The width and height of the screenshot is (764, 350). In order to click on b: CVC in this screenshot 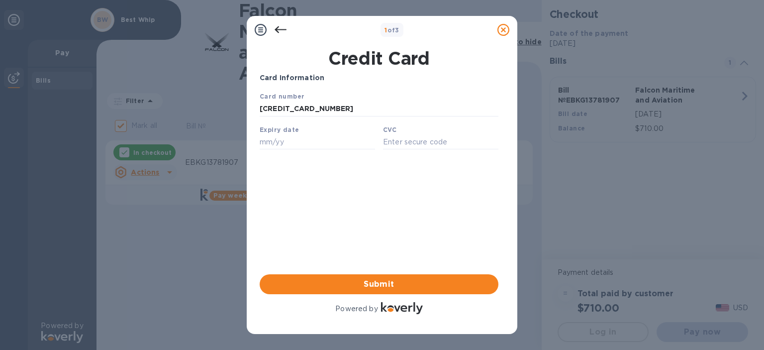, I will do `click(130, 38)`.